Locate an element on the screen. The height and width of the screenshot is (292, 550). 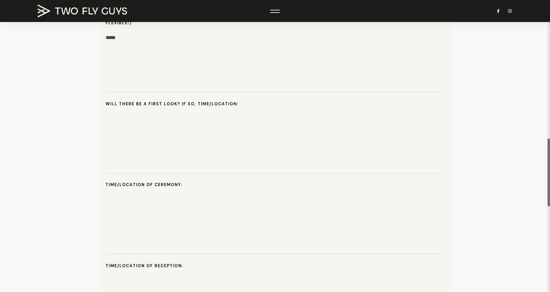
textarea: Will there be a first look? If so, Time/Location: is located at coordinates (275, 142).